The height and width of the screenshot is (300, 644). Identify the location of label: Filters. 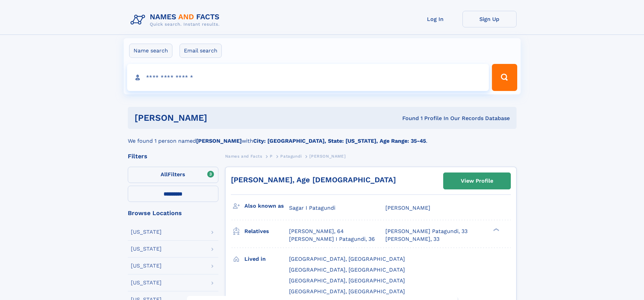
(173, 175).